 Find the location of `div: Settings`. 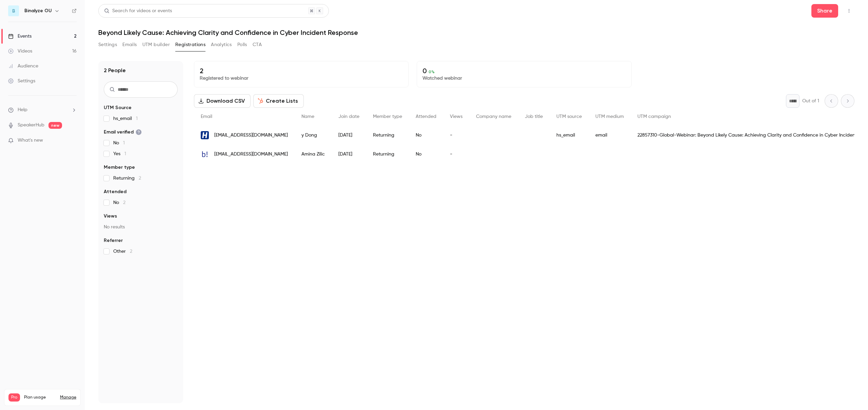

div: Settings is located at coordinates (22, 81).